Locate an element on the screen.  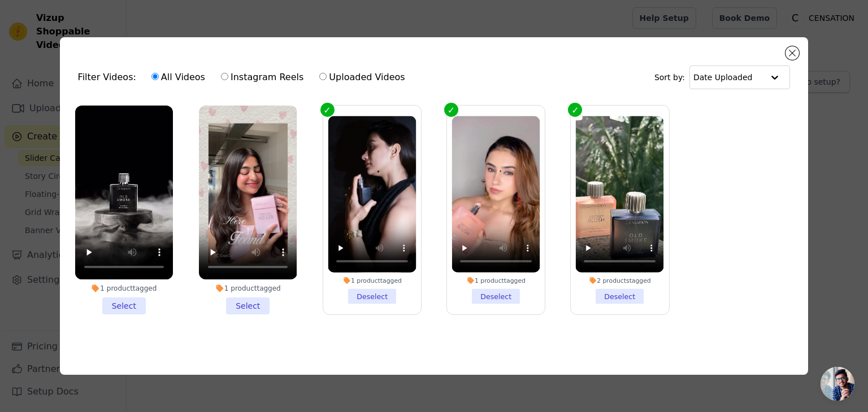
label: Uploaded Videos is located at coordinates (362, 77).